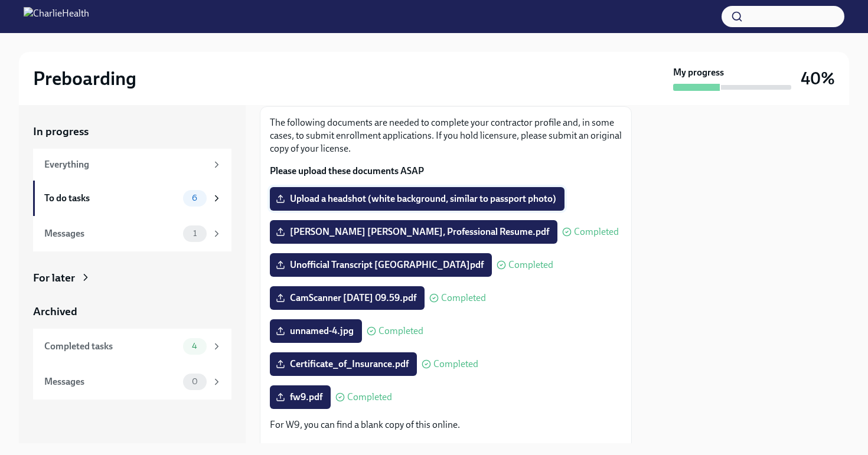 The image size is (868, 455). I want to click on div: For later, so click(53, 278).